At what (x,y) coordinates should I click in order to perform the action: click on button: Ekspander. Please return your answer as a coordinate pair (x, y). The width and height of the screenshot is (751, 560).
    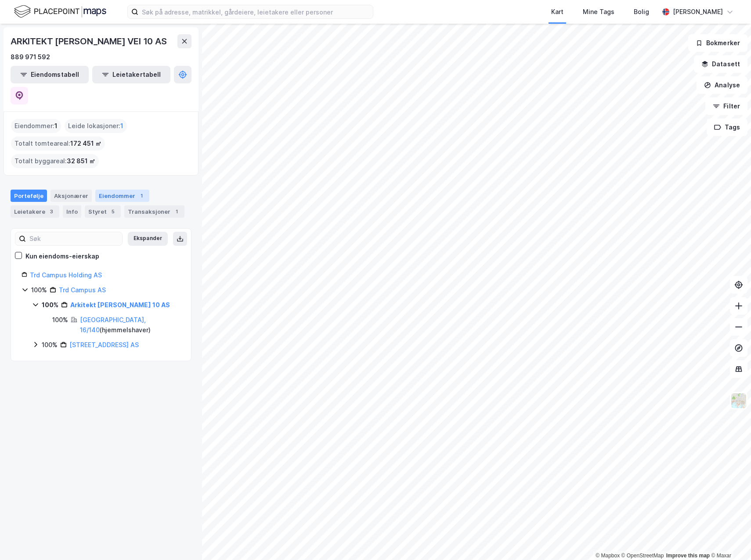
    Looking at the image, I should click on (147, 239).